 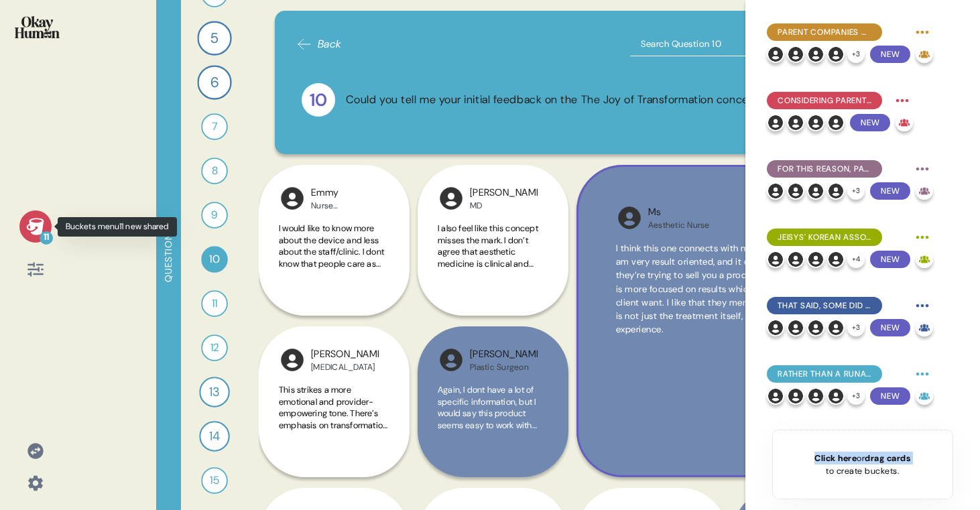 What do you see at coordinates (214, 435) in the screenshot?
I see `div: 14` at bounding box center [214, 435].